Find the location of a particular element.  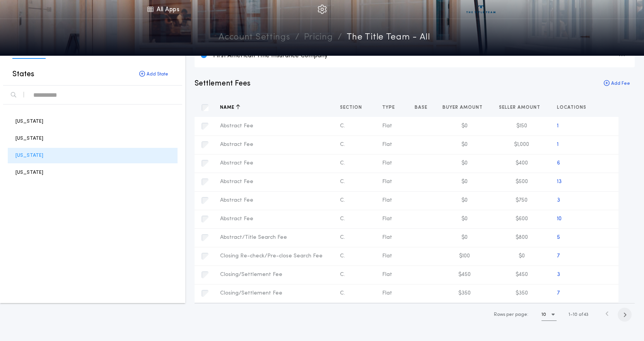

span: Seller Amount is located at coordinates (520, 107).